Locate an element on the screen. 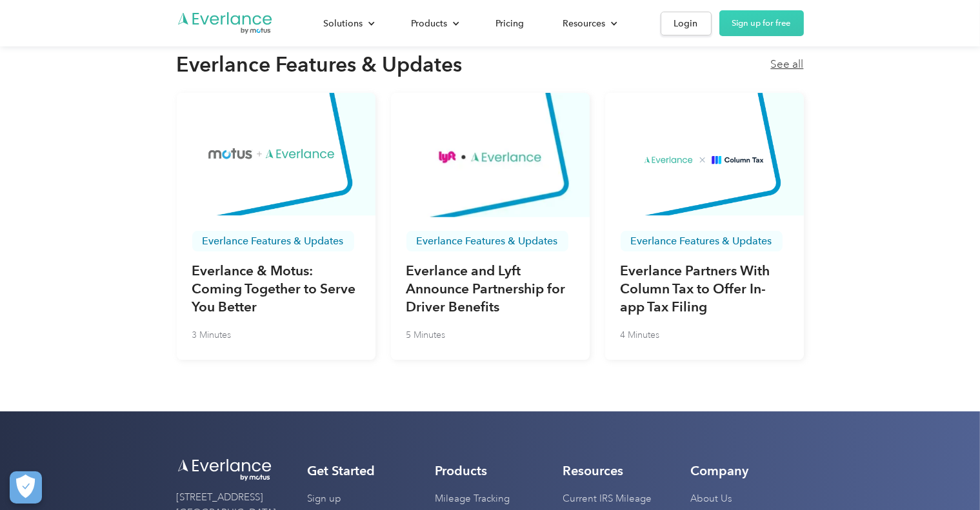 The width and height of the screenshot is (980, 510). img: Everlance logo white is located at coordinates (225, 470).